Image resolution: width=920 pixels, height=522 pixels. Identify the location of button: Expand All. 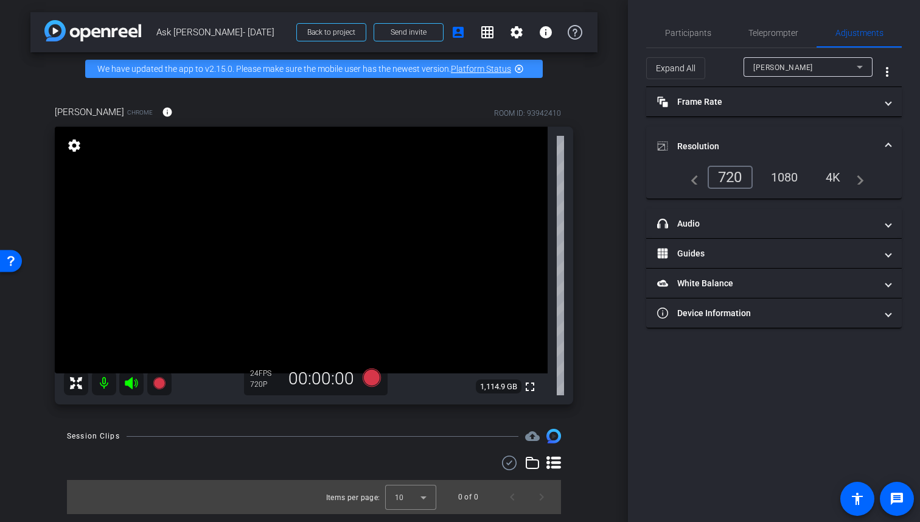
(676, 68).